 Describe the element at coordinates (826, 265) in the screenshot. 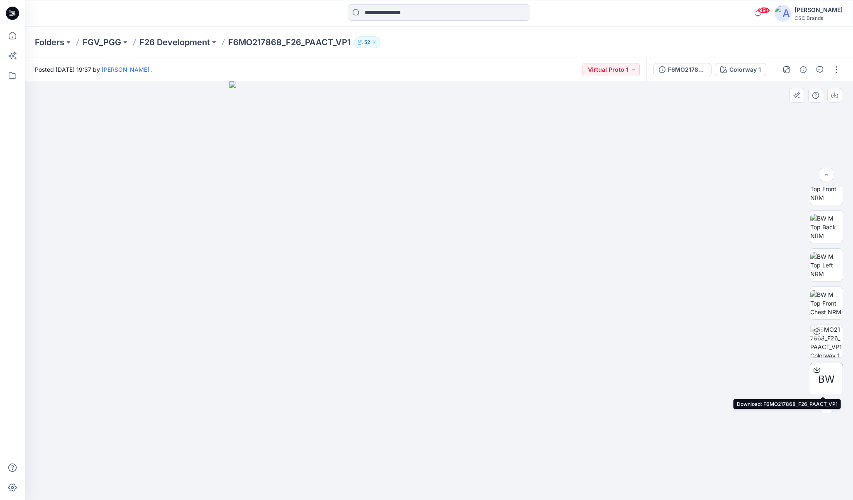

I see `img: BW M Top Left NRM` at that location.